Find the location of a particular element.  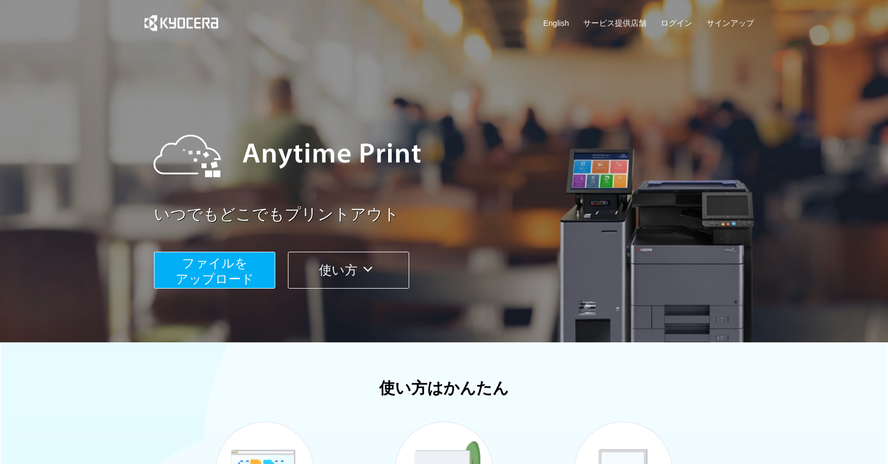

a: ログイン is located at coordinates (676, 23).